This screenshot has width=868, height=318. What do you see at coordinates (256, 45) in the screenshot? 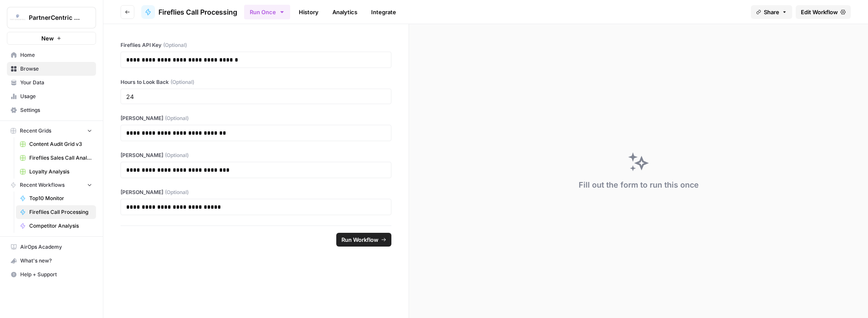
I see `label: Fireflies API Key` at bounding box center [256, 45].